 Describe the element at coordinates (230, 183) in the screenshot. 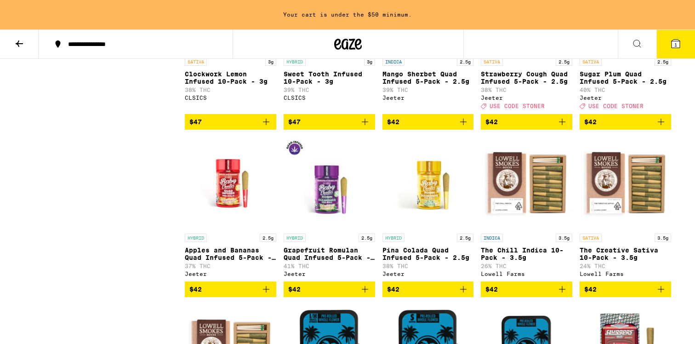

I see `img: Jeeter - Apples and Bananas Quad Infused 5-Pack - 2.5g` at that location.